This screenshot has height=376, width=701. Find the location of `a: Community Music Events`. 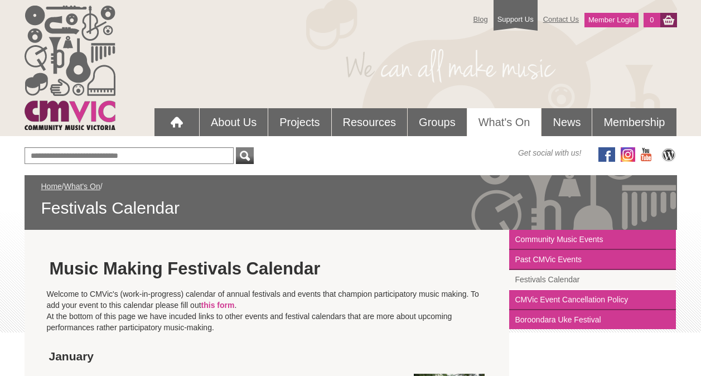

a: Community Music Events is located at coordinates (592, 240).